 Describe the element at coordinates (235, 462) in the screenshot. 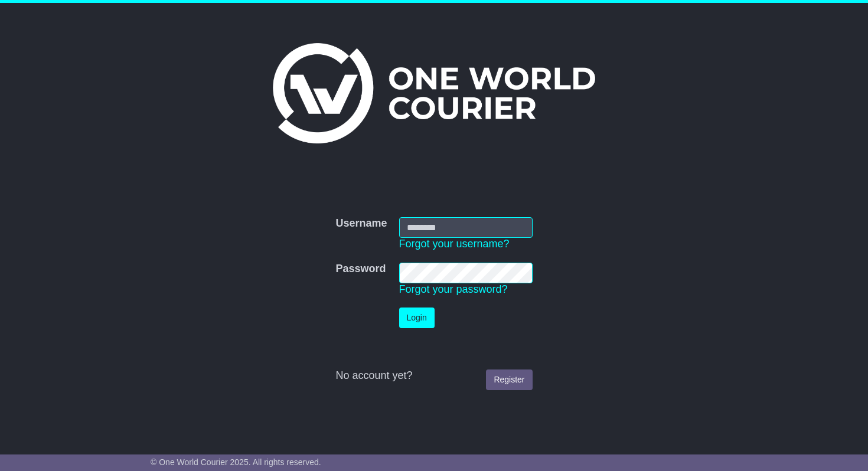

I see `span: © One World Courier 2025. All rights reserved.` at that location.